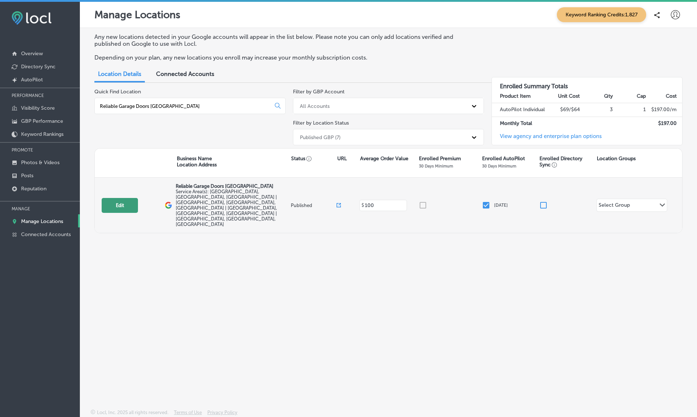 This screenshot has height=417, width=697. Describe the element at coordinates (40, 162) in the screenshot. I see `p: Photos & Videos` at that location.